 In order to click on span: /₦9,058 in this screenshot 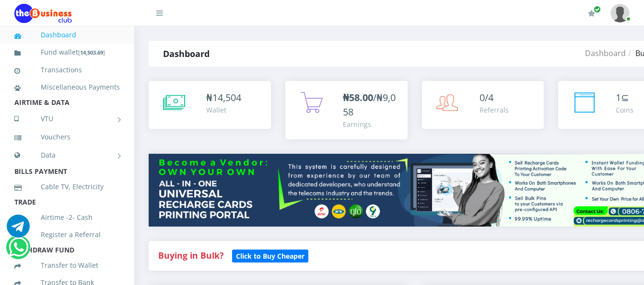, I will do `click(369, 105)`.